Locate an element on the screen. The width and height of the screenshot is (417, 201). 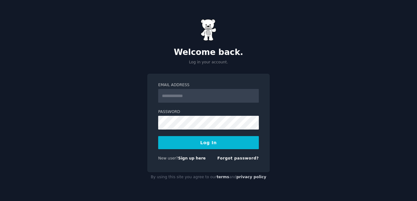
img: Gummy Bear is located at coordinates (208, 30).